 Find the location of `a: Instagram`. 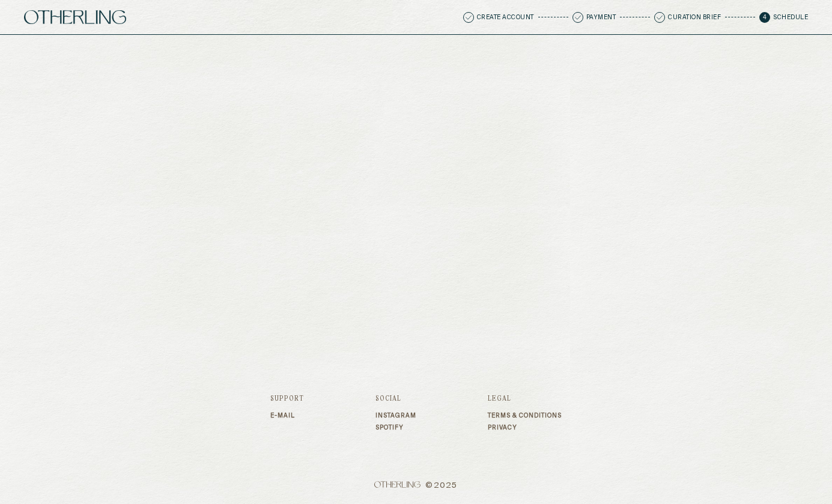

a: Instagram is located at coordinates (396, 415).